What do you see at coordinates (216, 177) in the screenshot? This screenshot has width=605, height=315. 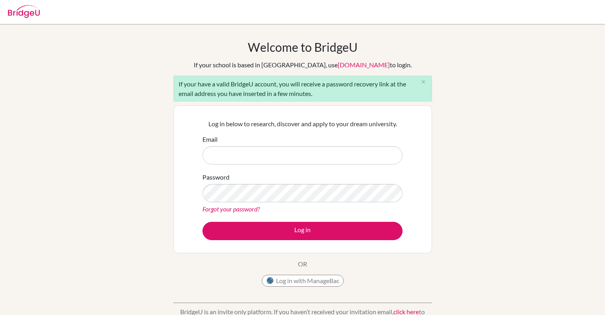 I see `label: Password` at bounding box center [216, 177].